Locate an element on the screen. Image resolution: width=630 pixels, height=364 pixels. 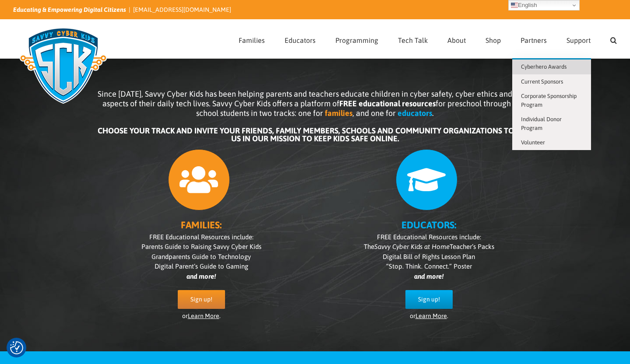
a: Individual Donor Program is located at coordinates (552, 123).